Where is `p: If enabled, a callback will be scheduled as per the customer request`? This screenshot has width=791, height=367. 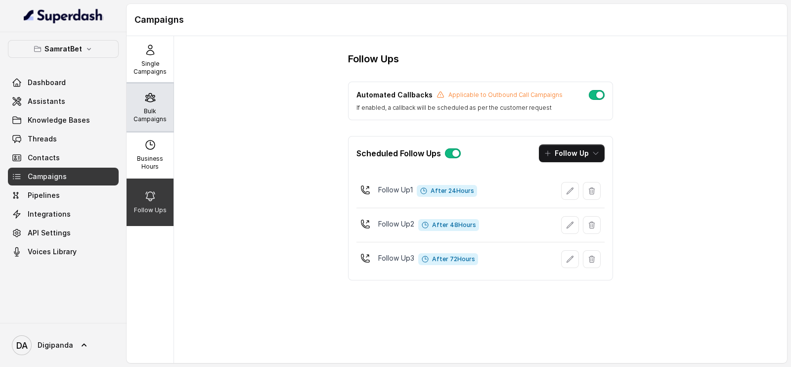 p: If enabled, a callback will be scheduled as per the customer request is located at coordinates (459, 108).